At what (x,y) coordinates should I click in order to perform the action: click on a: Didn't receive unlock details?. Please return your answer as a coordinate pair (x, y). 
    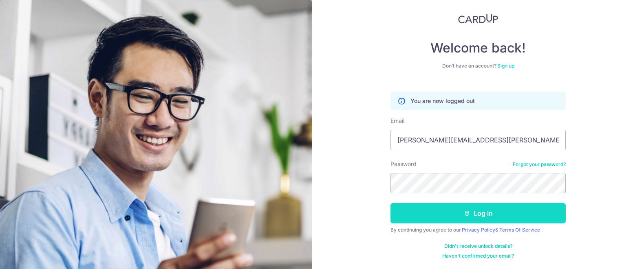
    Looking at the image, I should click on (478, 246).